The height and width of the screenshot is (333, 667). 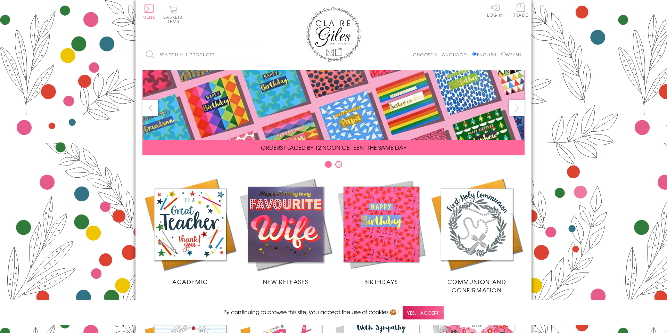 What do you see at coordinates (486, 55) in the screenshot?
I see `label: English` at bounding box center [486, 55].